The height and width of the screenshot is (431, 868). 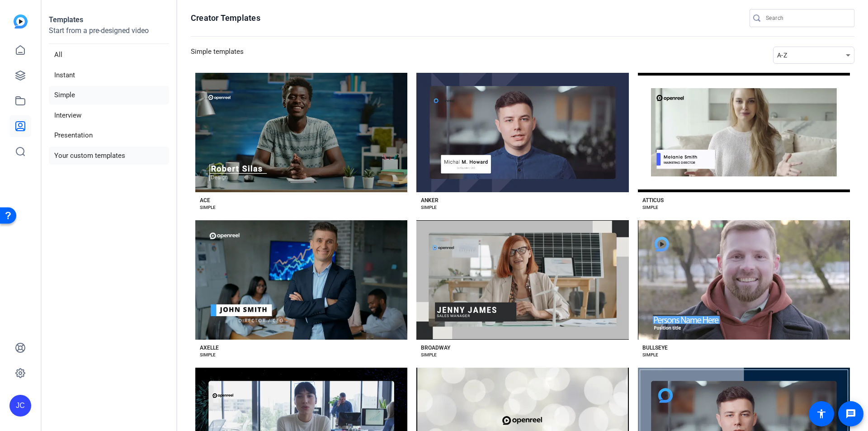 I want to click on li: All, so click(x=109, y=54).